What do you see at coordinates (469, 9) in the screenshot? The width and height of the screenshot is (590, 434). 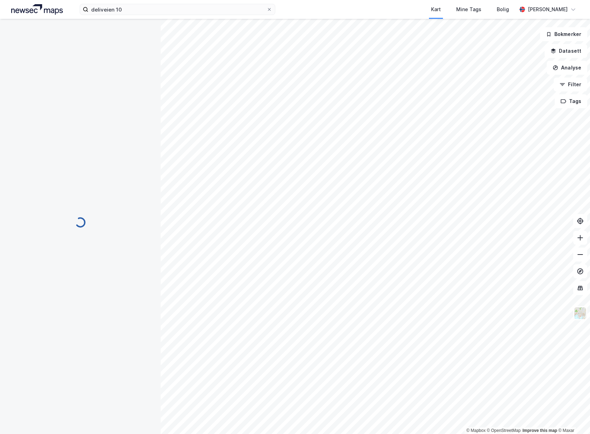 I see `div: Mine Tags` at bounding box center [469, 9].